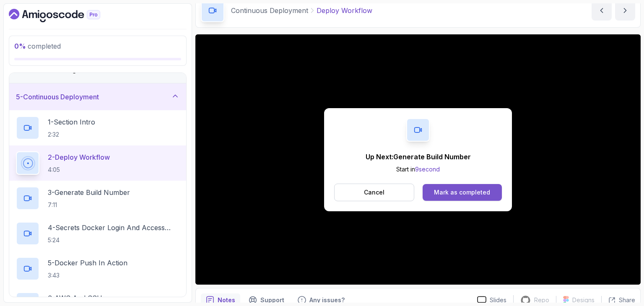 The height and width of the screenshot is (306, 644). I want to click on span: 9 second, so click(427, 169).